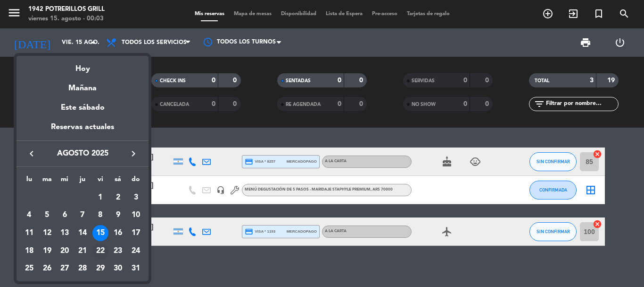  What do you see at coordinates (47, 269) in the screenshot?
I see `td: 26 de agosto de 2025` at bounding box center [47, 269].